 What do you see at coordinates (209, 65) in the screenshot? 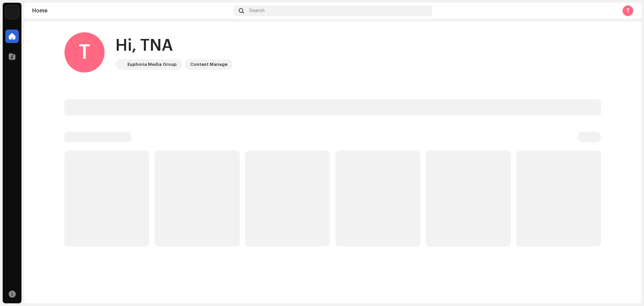
I see `div: Content Manage` at bounding box center [209, 65].